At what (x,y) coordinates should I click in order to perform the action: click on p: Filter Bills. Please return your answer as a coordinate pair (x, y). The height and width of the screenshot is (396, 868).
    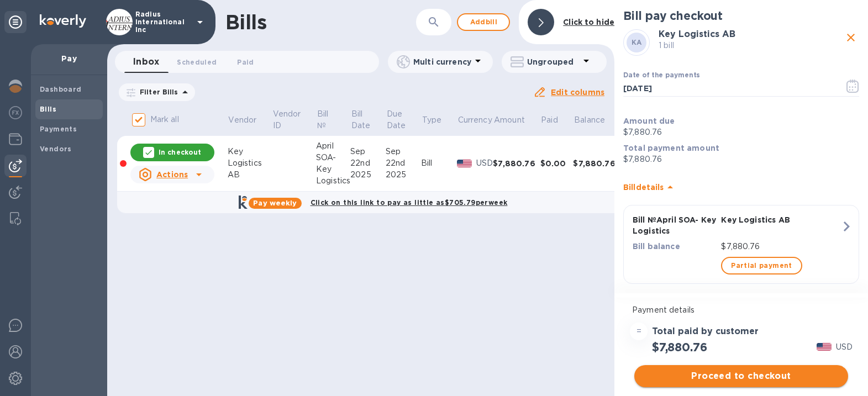
    Looking at the image, I should click on (157, 92).